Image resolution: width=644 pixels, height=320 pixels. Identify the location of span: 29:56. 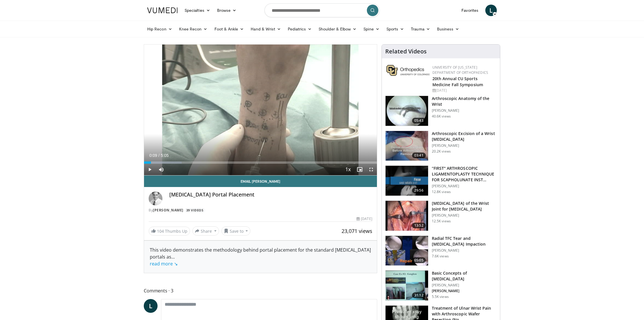
(419, 191).